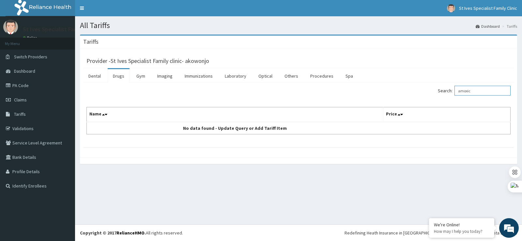 The height and width of the screenshot is (241, 522). I want to click on textarea: Type your message and hit 'Enter', so click(64, 178).